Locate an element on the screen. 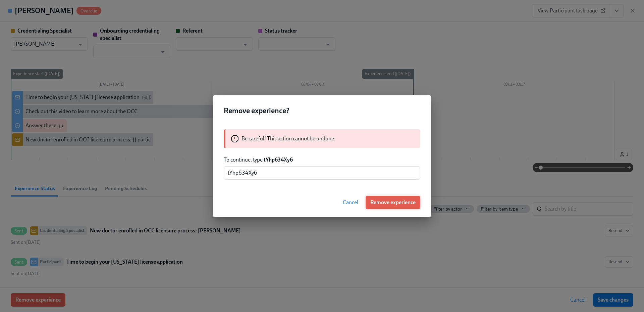 The width and height of the screenshot is (644, 312). p: Be careful! This action cannot be undone. is located at coordinates (289, 139).